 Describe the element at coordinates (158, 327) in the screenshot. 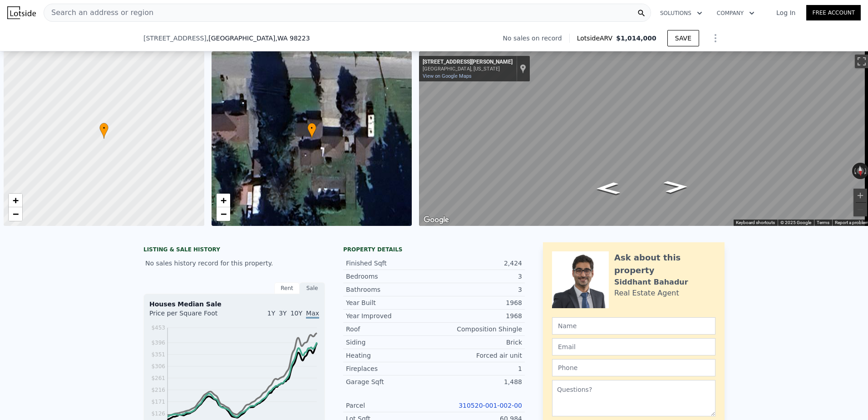

I see `tspan: $453` at that location.